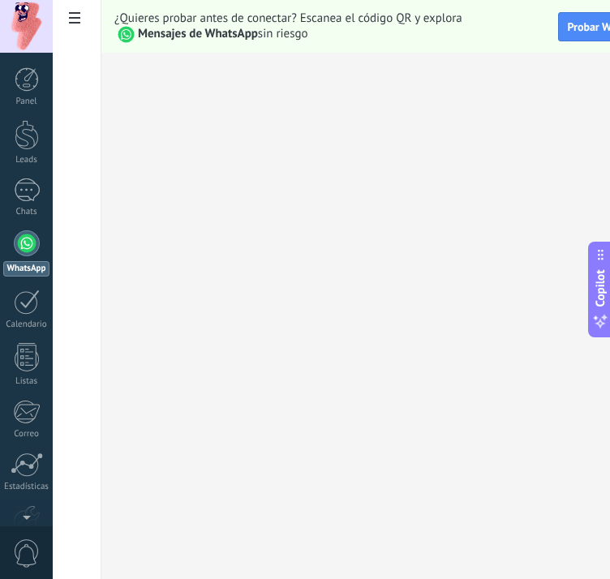 Image resolution: width=610 pixels, height=579 pixels. What do you see at coordinates (329, 27) in the screenshot?
I see `span: ¿Quieres probar antes de conectar? Escanea el código QR y explora sin riesgo` at bounding box center [329, 27].